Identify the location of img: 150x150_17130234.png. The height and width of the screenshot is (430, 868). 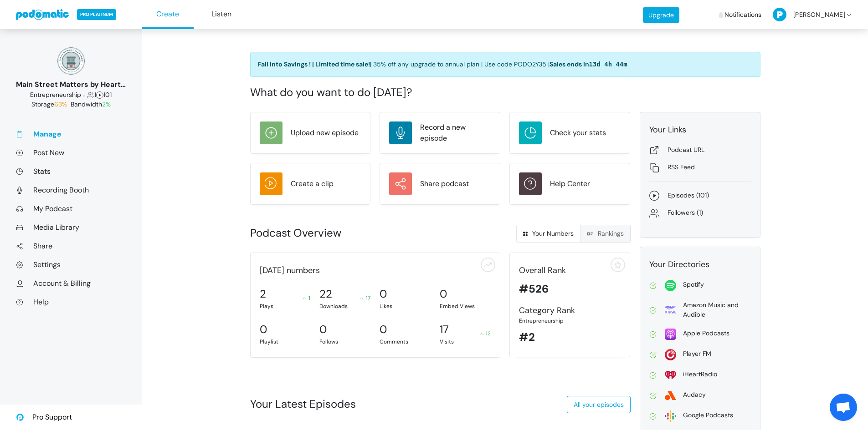
(71, 61).